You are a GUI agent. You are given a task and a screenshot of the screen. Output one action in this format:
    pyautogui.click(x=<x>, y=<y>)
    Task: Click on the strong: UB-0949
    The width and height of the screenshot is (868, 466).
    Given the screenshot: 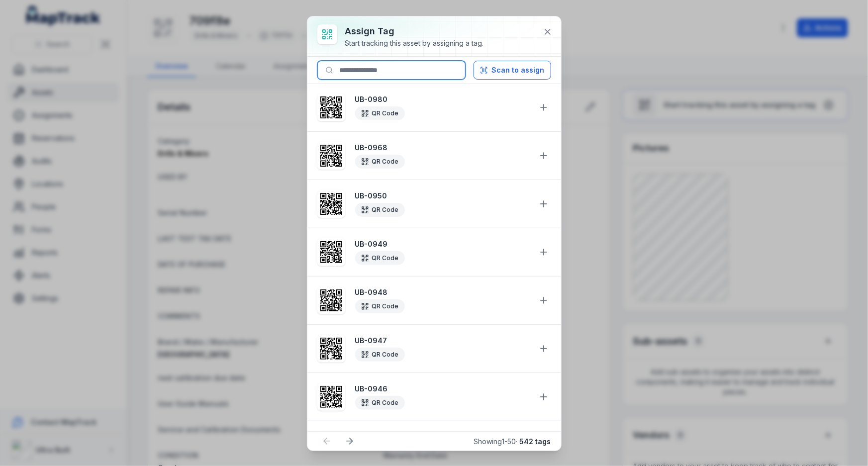 What is the action you would take?
    pyautogui.click(x=443, y=244)
    